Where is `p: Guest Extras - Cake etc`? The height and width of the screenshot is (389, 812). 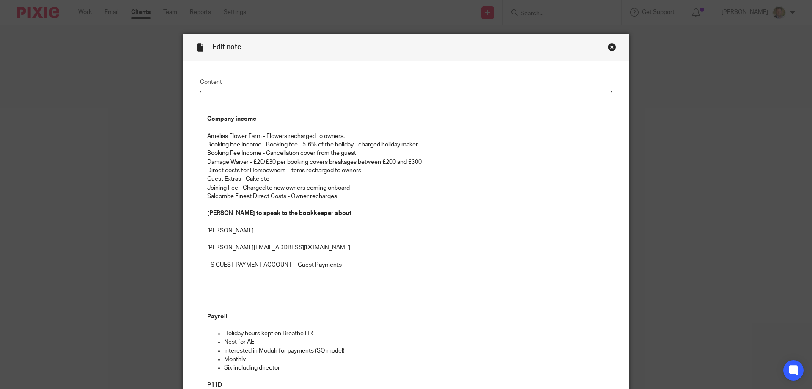 p: Guest Extras - Cake etc is located at coordinates (406, 179).